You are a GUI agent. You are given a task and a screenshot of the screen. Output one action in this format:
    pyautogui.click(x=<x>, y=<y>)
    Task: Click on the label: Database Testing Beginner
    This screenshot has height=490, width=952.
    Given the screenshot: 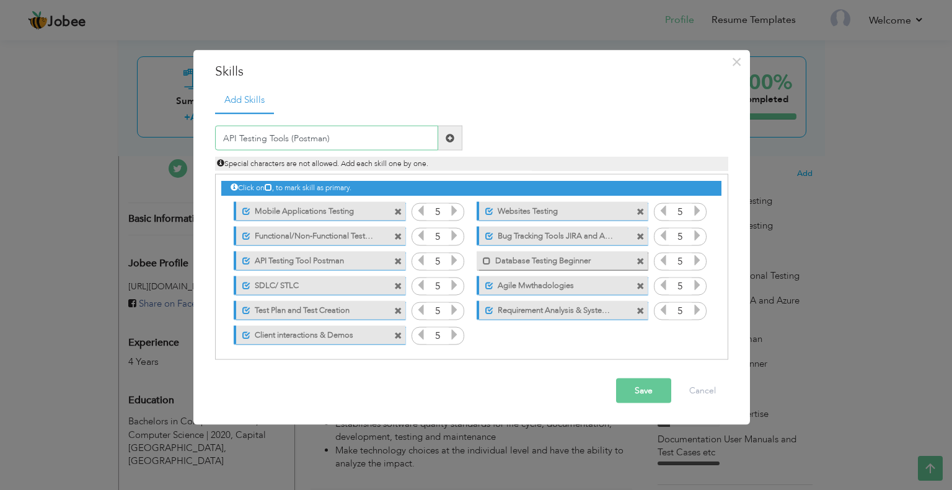 What is the action you would take?
    pyautogui.click(x=553, y=258)
    